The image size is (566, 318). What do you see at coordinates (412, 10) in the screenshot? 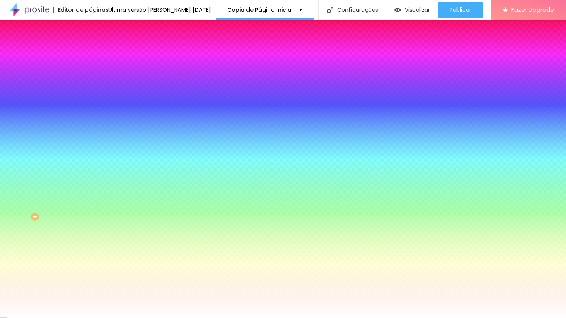
I see `button: Visualizar` at bounding box center [412, 10].